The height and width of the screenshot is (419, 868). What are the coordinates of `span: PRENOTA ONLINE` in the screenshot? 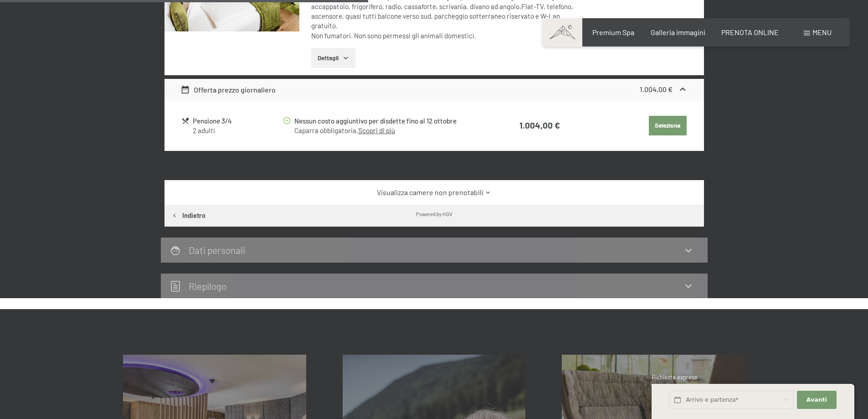 It's located at (751, 32).